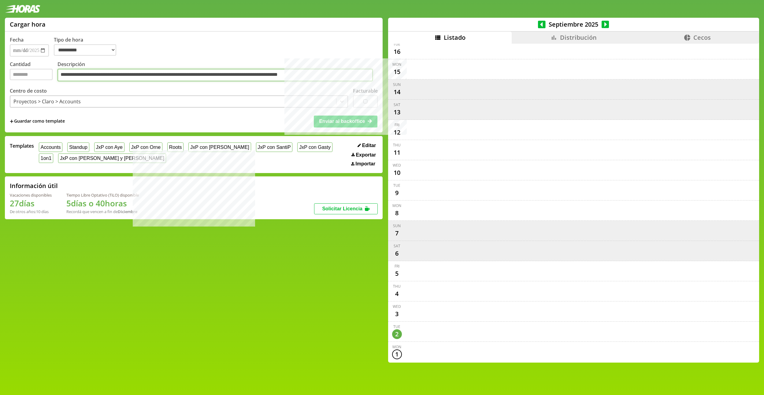 This screenshot has width=764, height=395. Describe the element at coordinates (397, 52) in the screenshot. I see `div: 16` at that location.